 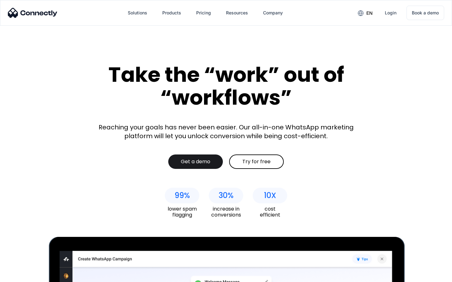 What do you see at coordinates (182, 212) in the screenshot?
I see `div: lower spam flagging` at bounding box center [182, 212].